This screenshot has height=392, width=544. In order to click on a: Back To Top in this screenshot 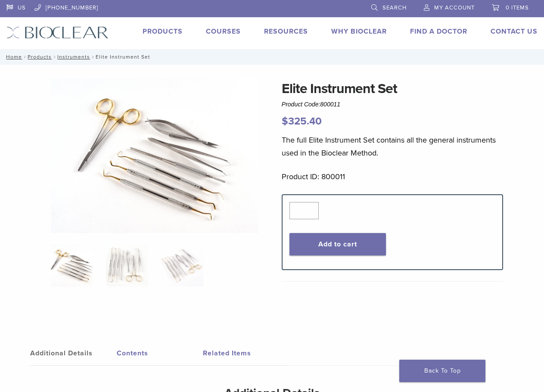, I will do `click(442, 371)`.